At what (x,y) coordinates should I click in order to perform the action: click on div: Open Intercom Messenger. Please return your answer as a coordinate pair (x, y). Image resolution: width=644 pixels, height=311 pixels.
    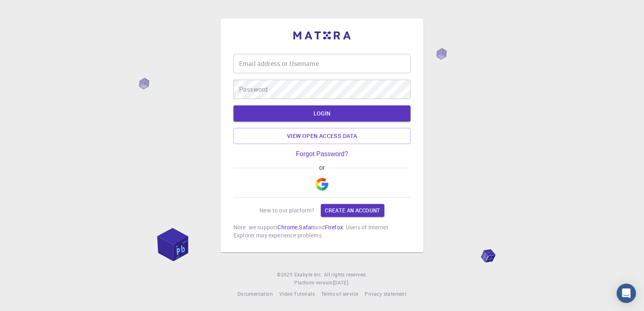
    Looking at the image, I should click on (626, 293).